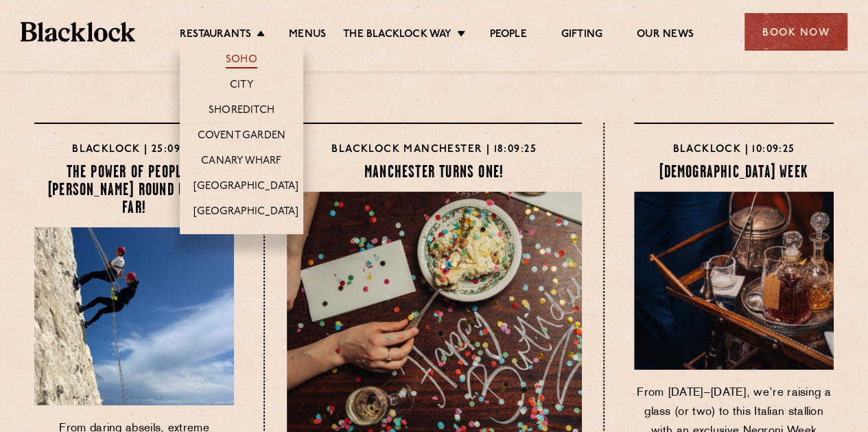 This screenshot has height=432, width=868. I want to click on img: BL_Textured_Logo-footer-cropped.svg, so click(78, 32).